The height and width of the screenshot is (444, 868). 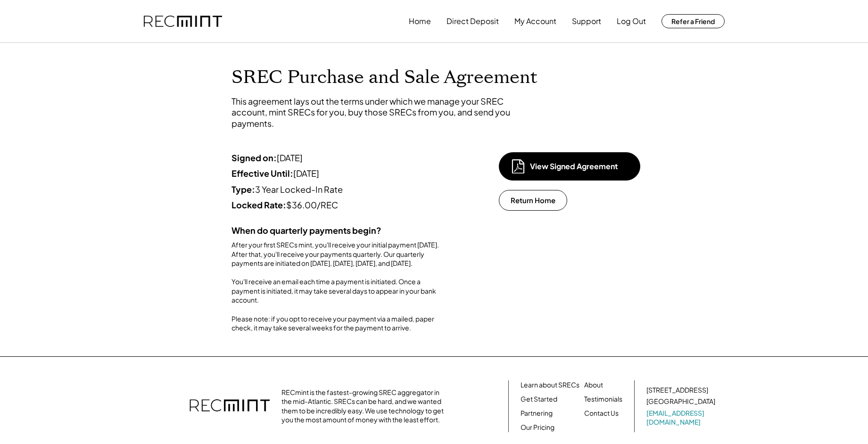 I want to click on button: My Account, so click(x=535, y=21).